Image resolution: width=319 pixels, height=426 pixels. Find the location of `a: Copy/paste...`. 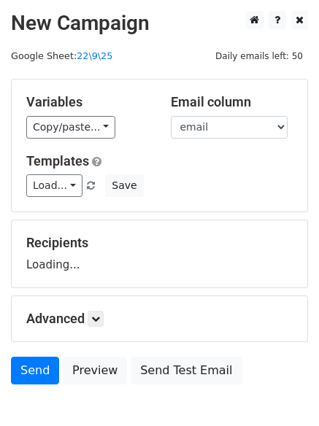

a: Copy/paste... is located at coordinates (71, 127).